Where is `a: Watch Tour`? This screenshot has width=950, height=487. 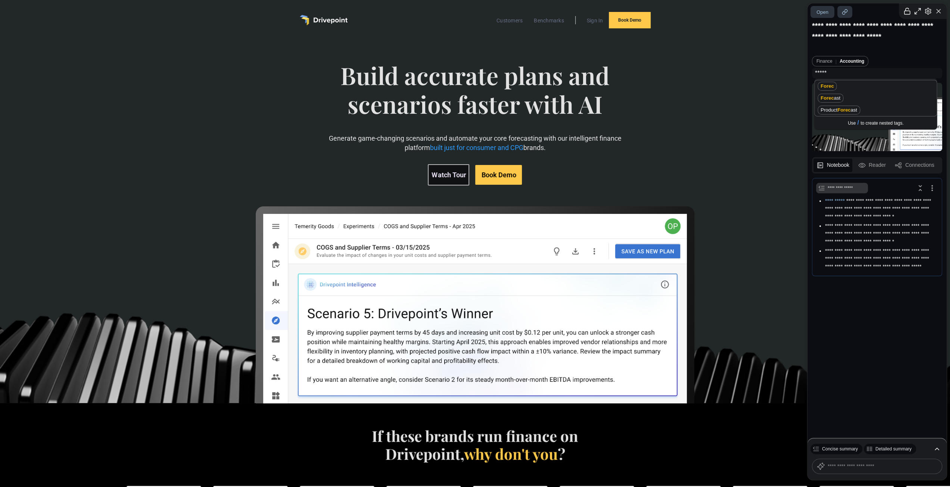 a: Watch Tour is located at coordinates (448, 175).